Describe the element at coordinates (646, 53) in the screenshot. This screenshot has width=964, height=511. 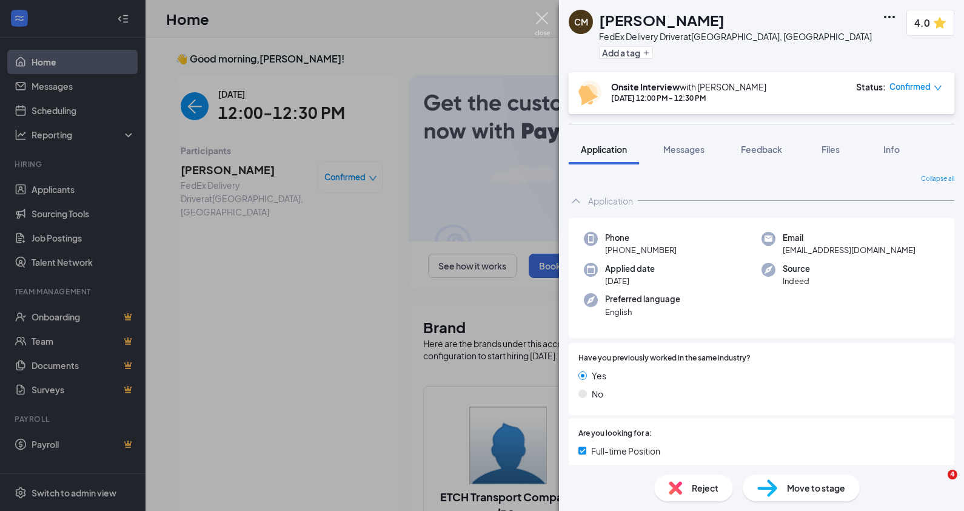
I see `svg: Plus` at that location.